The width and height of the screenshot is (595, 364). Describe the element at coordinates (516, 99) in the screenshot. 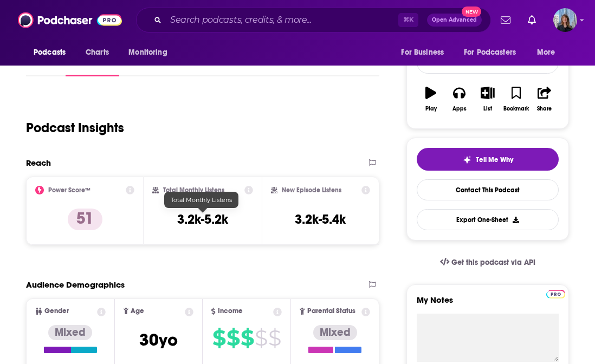

I see `button: Bookmark` at that location.